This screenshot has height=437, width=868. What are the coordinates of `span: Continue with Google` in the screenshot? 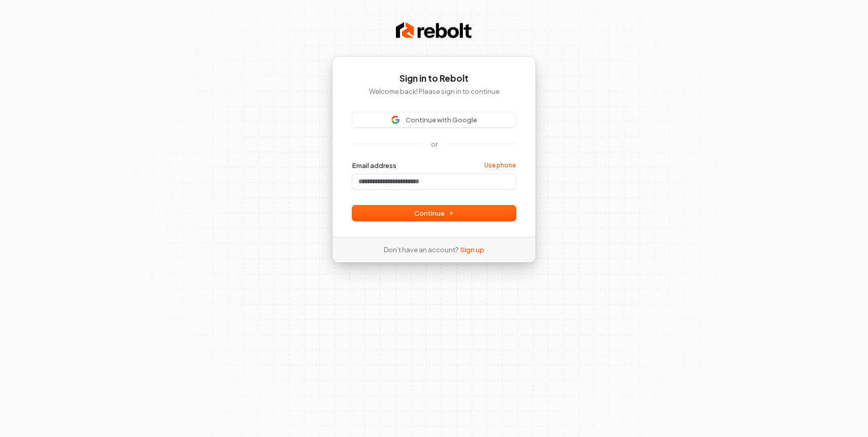 It's located at (441, 120).